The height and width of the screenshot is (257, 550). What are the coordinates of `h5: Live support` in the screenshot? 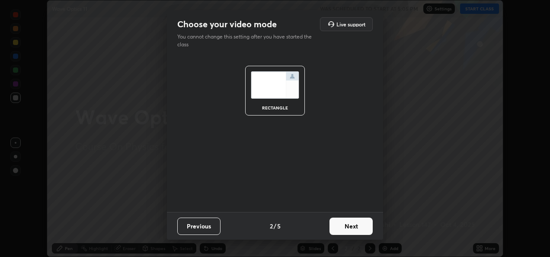 It's located at (351, 24).